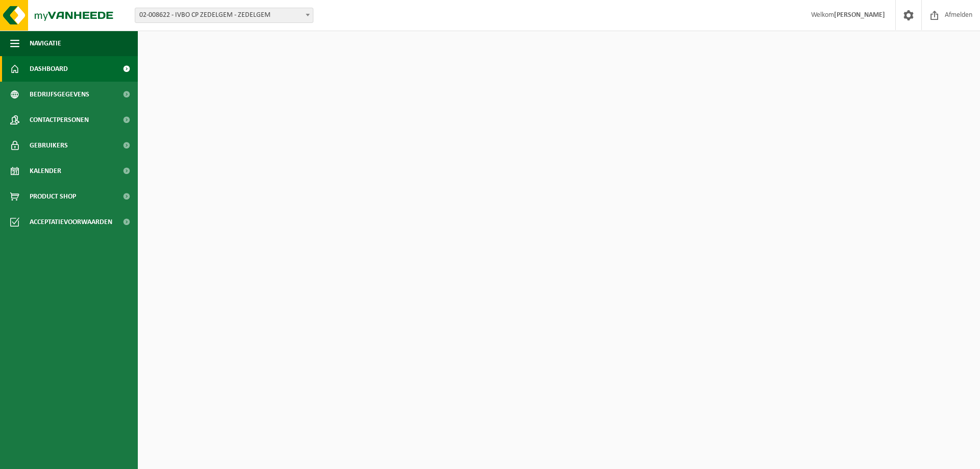  What do you see at coordinates (46, 43) in the screenshot?
I see `span: Navigatie` at bounding box center [46, 43].